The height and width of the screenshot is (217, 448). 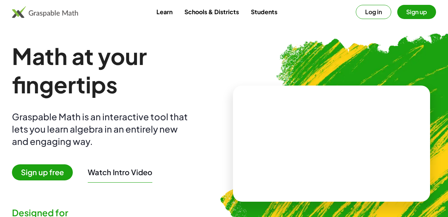 What do you see at coordinates (102, 129) in the screenshot?
I see `div: Graspable Math is an interactive tool that lets you learn algebra in an entirely new and engaging...` at bounding box center [102, 129].